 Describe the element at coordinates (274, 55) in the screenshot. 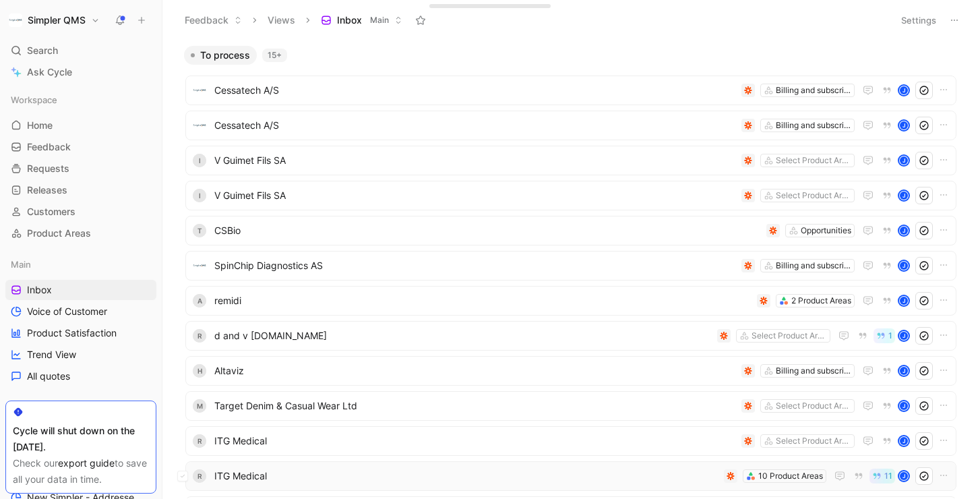

I see `div: 15+` at that location.